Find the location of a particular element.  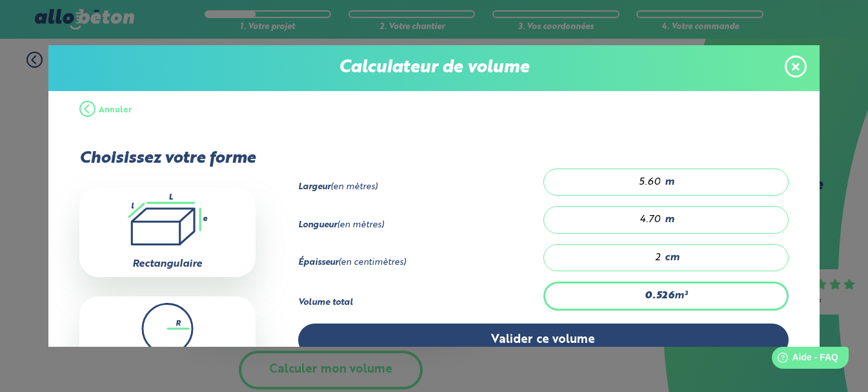

button: Valider ce volume is located at coordinates (543, 340).